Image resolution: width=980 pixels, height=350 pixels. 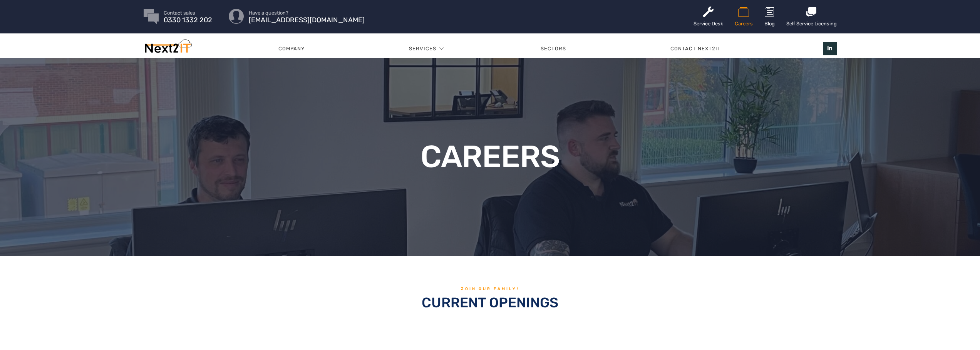 What do you see at coordinates (188, 12) in the screenshot?
I see `span: Contact sales` at bounding box center [188, 12].